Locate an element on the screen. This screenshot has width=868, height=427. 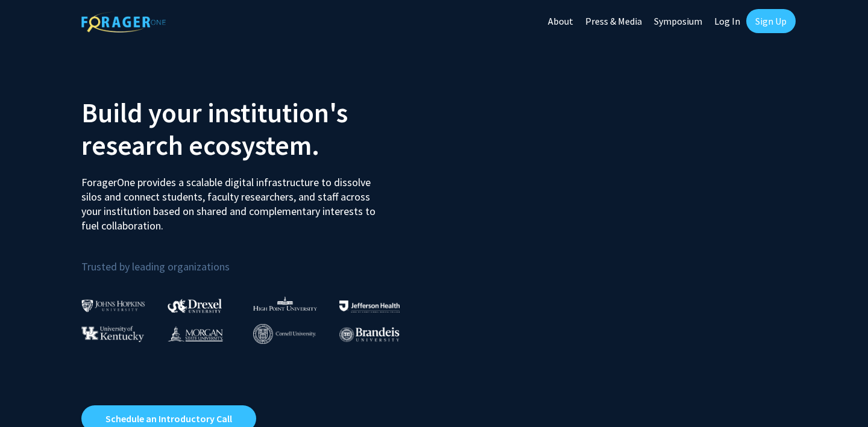
img: University of Kentucky is located at coordinates (113, 334).